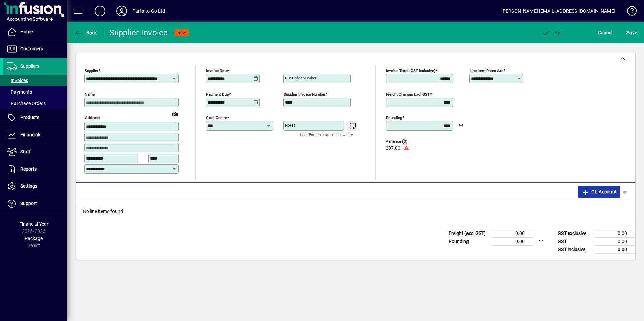  I want to click on a: Financials, so click(35, 135).